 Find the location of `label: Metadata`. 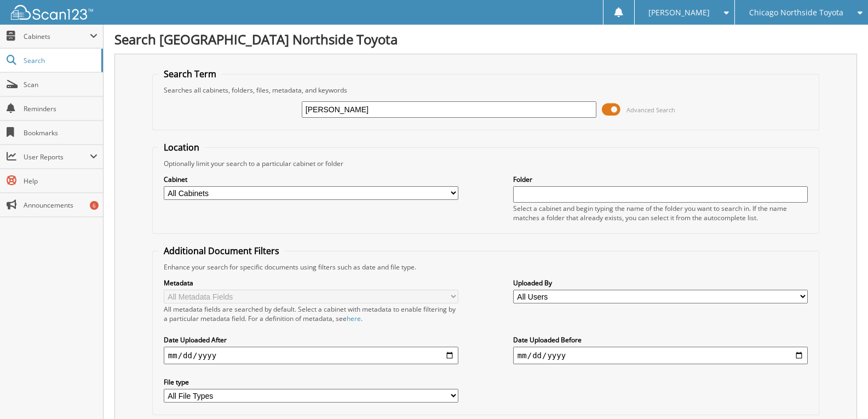

label: Metadata is located at coordinates (311, 283).